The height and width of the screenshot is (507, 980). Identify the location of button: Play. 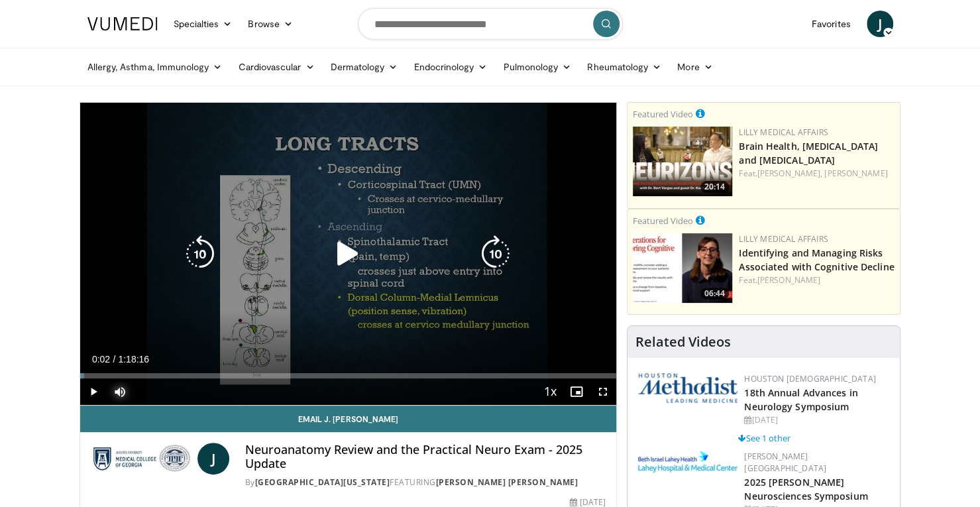
(93, 392).